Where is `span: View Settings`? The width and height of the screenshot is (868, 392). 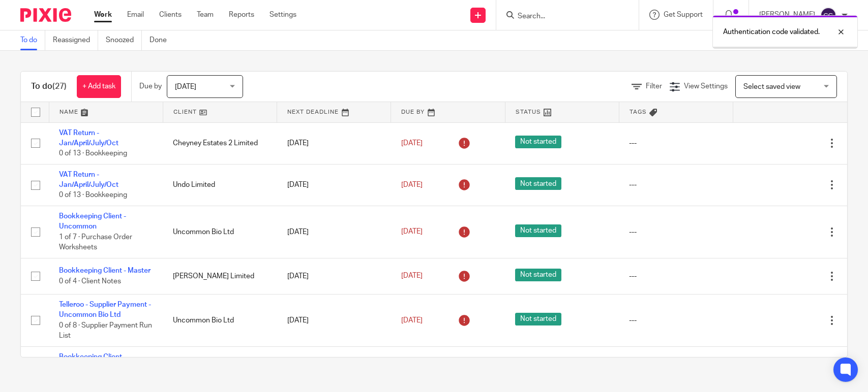
span: View Settings is located at coordinates (705, 87).